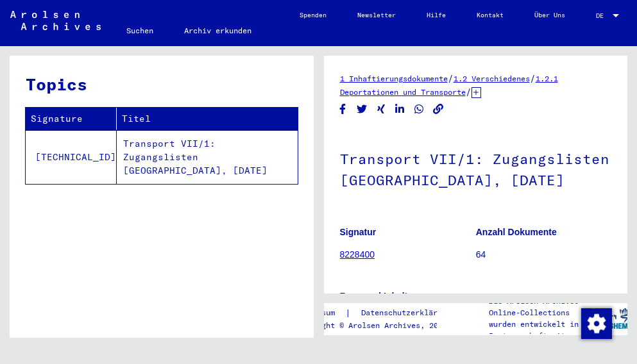  I want to click on a: Datenschutzerklärung, so click(408, 313).